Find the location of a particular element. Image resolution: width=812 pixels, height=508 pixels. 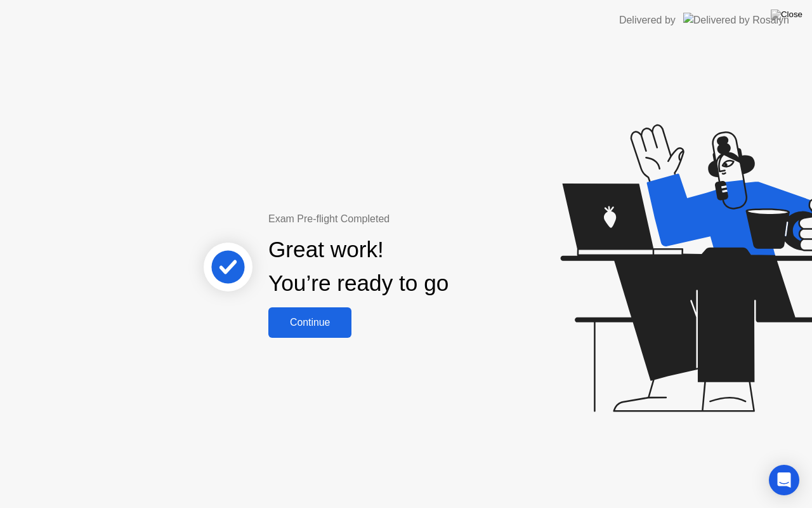

div: Delivered by is located at coordinates (647, 21).